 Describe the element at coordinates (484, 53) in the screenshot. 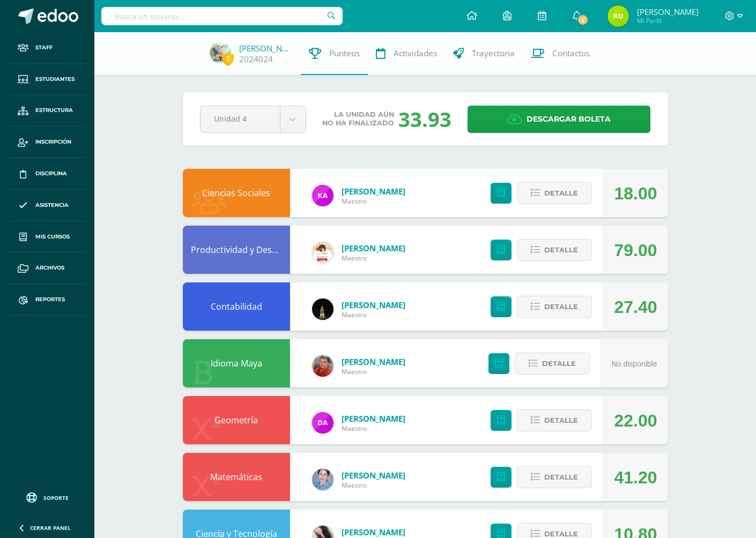

I see `a: Trayectoria` at that location.